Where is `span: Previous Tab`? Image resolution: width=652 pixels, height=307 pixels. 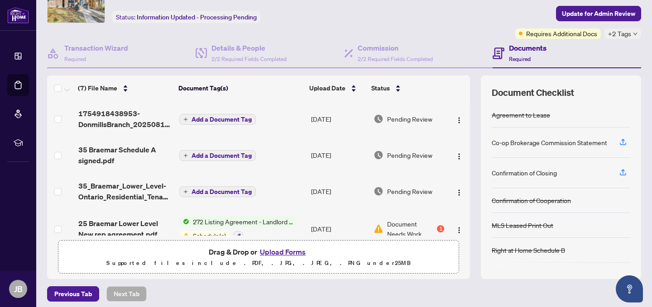
span: Previous Tab is located at coordinates (73, 294).